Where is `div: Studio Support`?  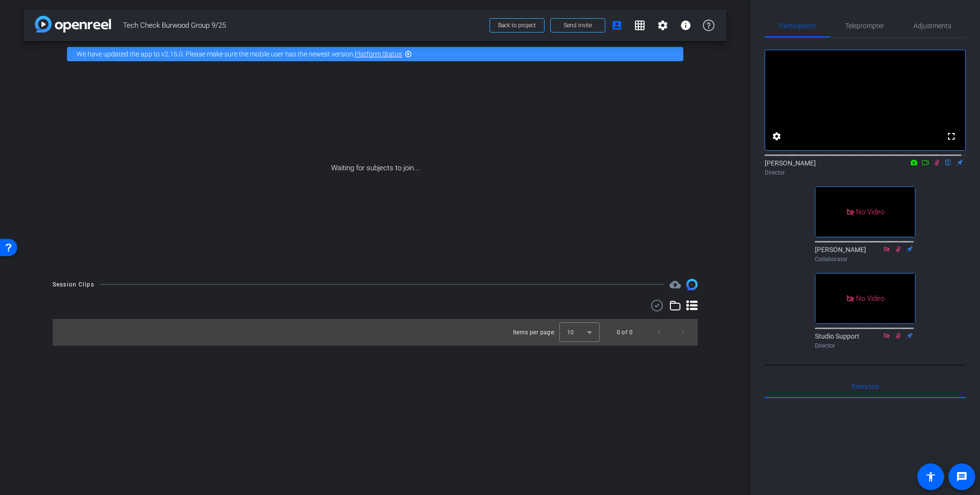 div: Studio Support is located at coordinates (865, 341).